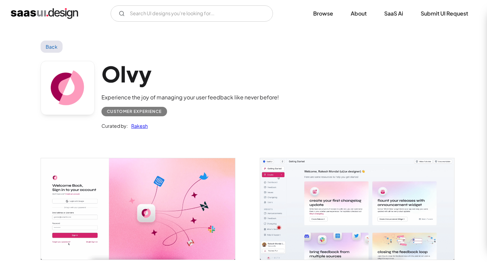 This screenshot has height=263, width=487. I want to click on a: Submit UI Request, so click(445, 14).